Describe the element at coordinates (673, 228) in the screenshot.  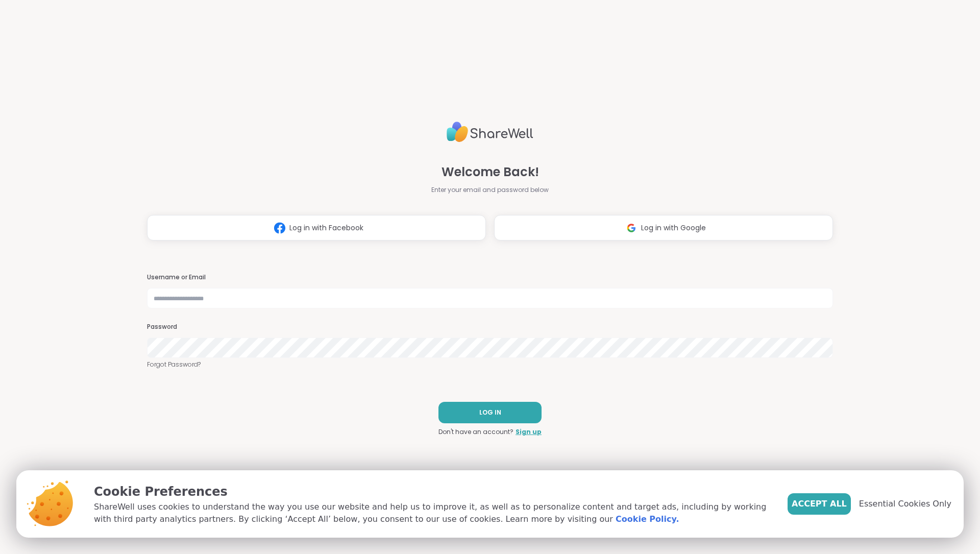
I see `span: Log in with Google` at that location.